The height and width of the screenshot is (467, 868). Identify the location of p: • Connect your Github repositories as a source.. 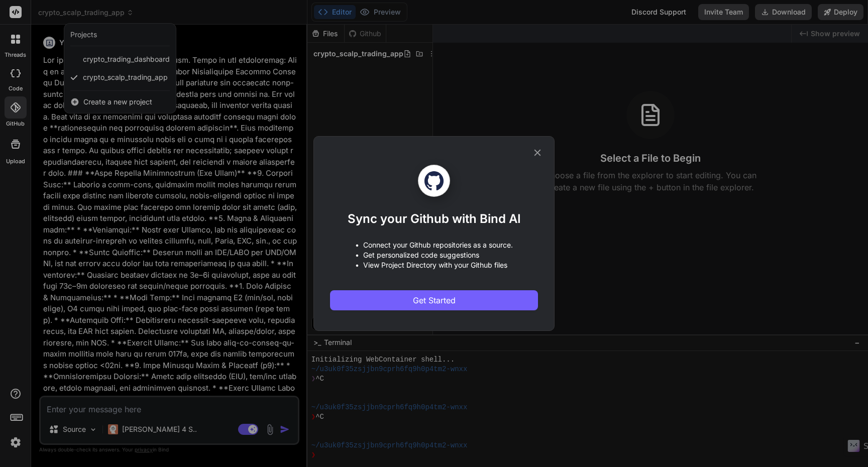
(434, 245).